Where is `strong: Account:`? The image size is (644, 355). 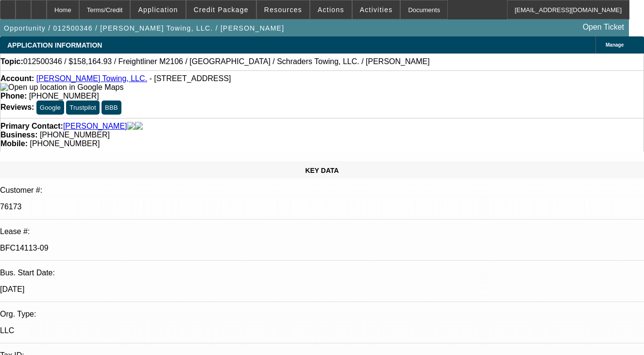
strong: Account: is located at coordinates (17, 78).